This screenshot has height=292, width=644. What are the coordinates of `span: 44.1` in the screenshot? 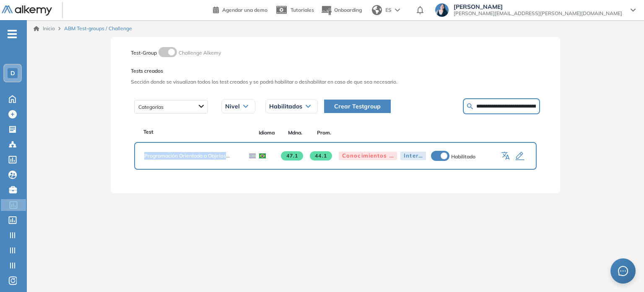 It's located at (321, 155).